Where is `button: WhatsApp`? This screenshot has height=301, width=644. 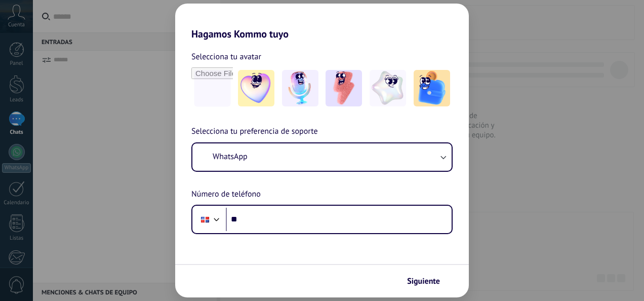
button: WhatsApp is located at coordinates (322, 157).